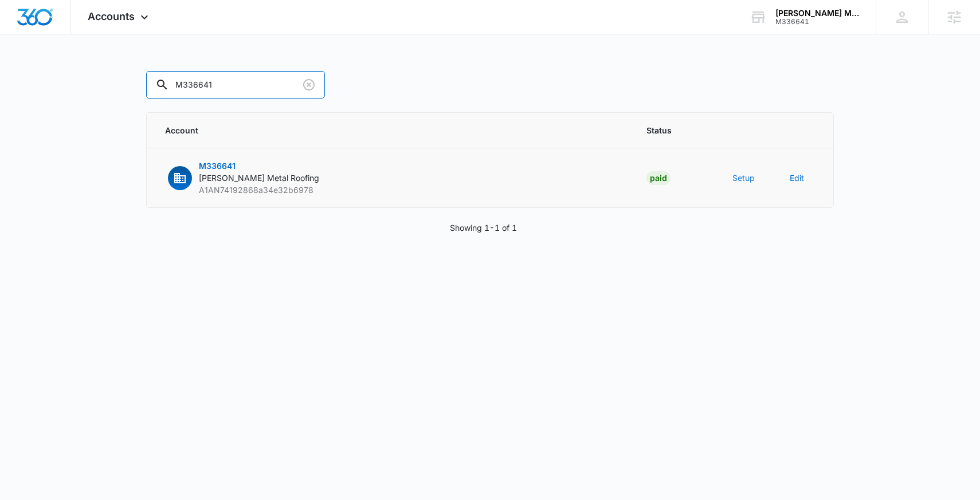 This screenshot has width=980, height=500. Describe the element at coordinates (256, 190) in the screenshot. I see `span: A1AN74192868a34e32b6978` at that location.